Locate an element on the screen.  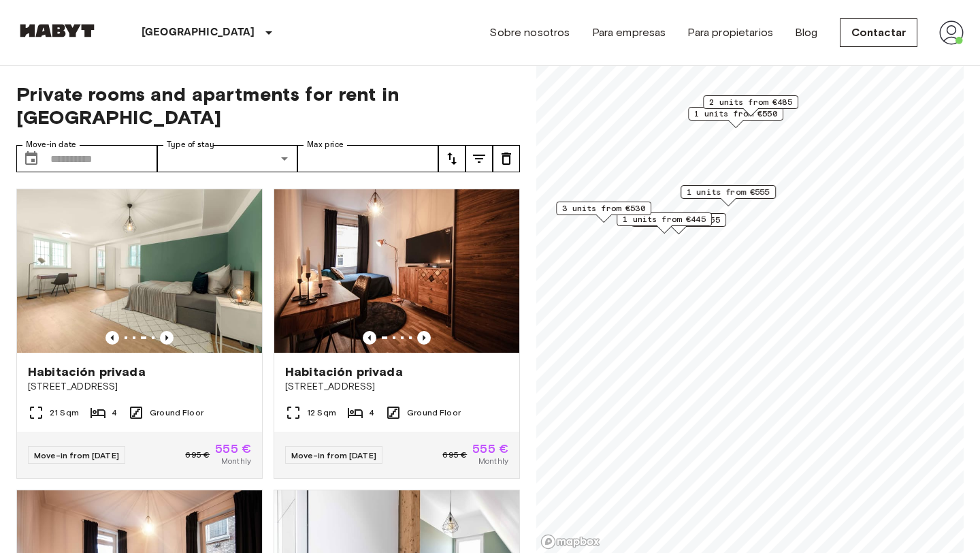
label: Move-in date is located at coordinates (51, 144).